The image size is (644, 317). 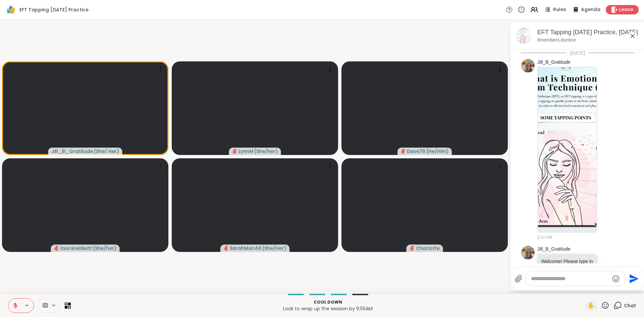 What do you see at coordinates (570, 279) in the screenshot?
I see `textarea: Type your message` at bounding box center [570, 279].